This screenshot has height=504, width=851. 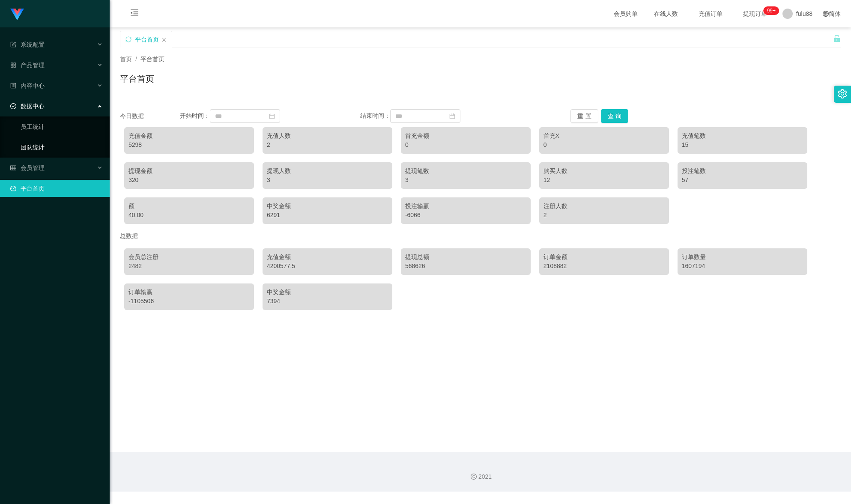 I want to click on font: 首充金额, so click(x=417, y=136).